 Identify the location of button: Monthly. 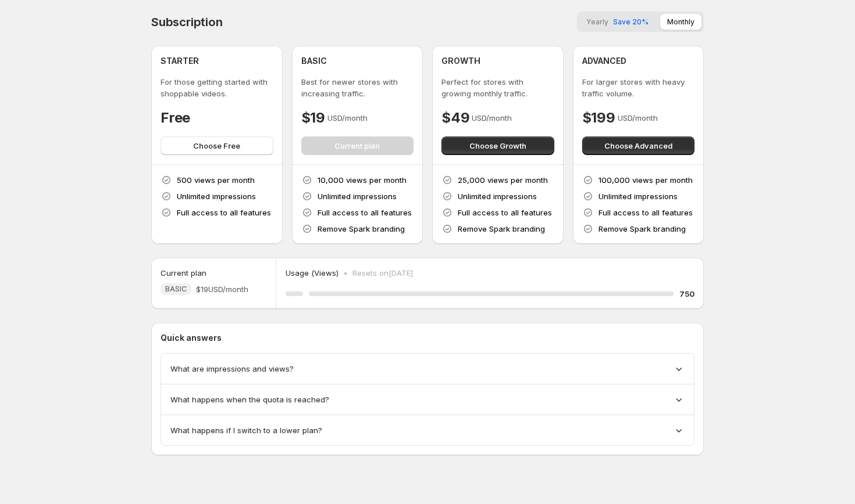
(680, 21).